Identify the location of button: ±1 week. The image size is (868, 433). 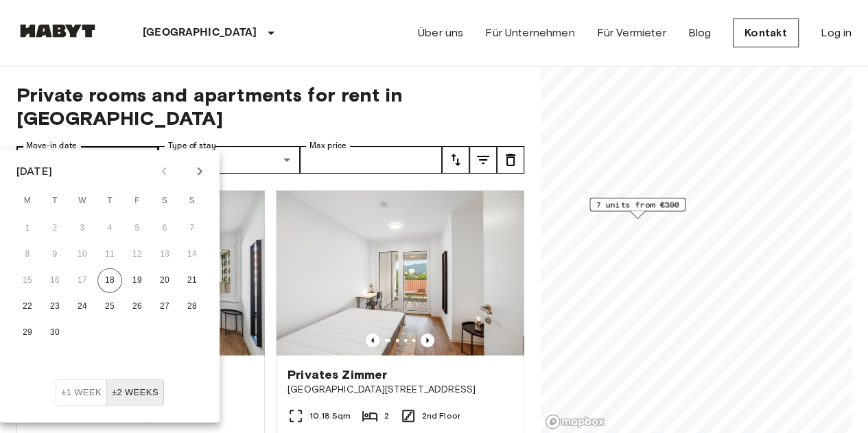
(81, 393).